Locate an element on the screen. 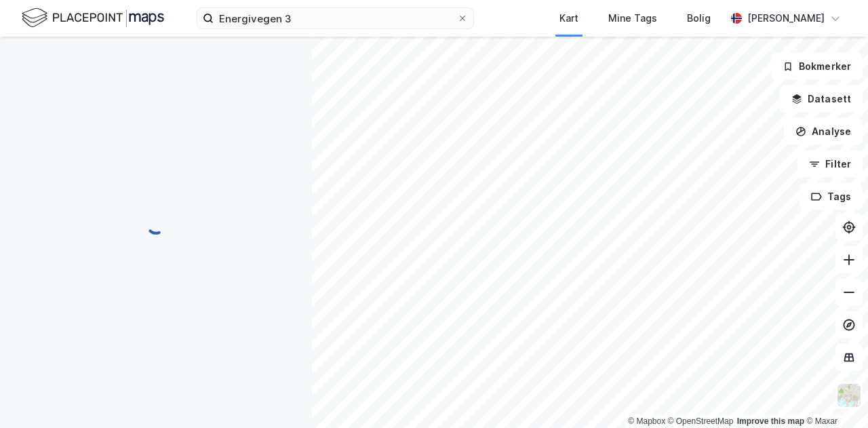  button: Bokmerker is located at coordinates (817, 66).